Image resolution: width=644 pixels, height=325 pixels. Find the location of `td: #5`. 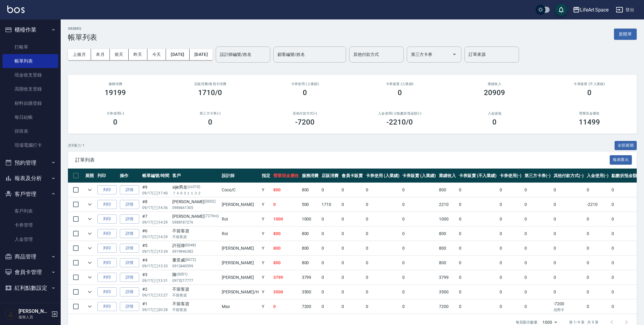

td: #5 is located at coordinates (156, 248).